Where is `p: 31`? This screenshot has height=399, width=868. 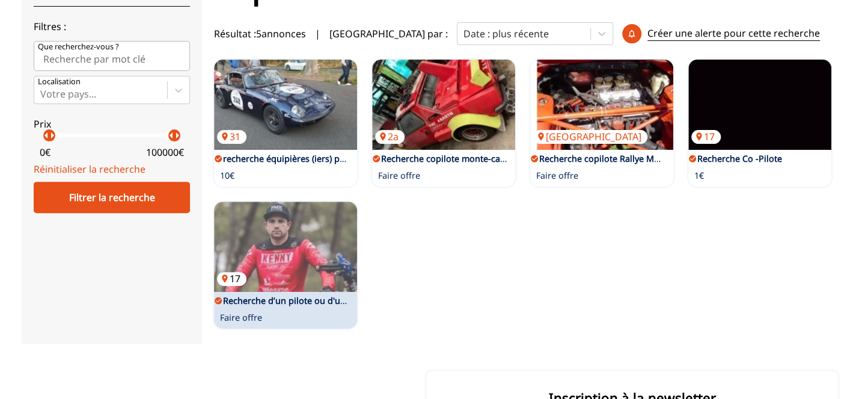
p: 31 is located at coordinates (231, 136).